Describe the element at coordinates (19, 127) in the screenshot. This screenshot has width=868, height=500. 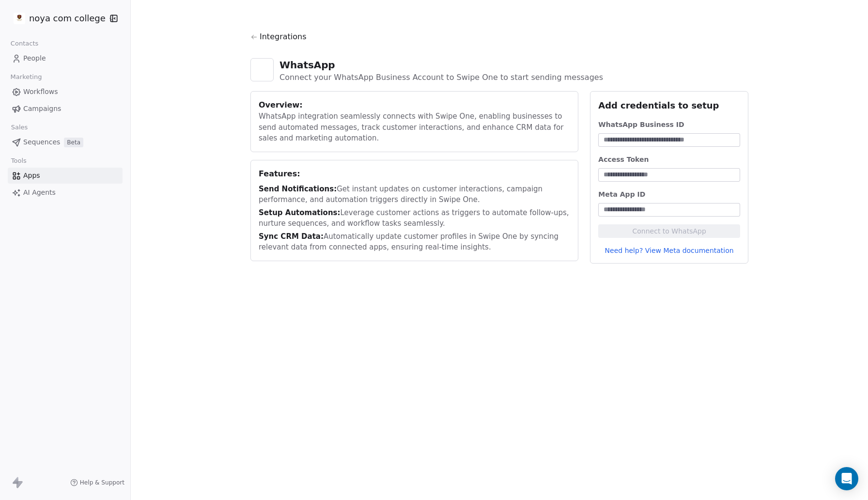
I see `span: Sales` at that location.